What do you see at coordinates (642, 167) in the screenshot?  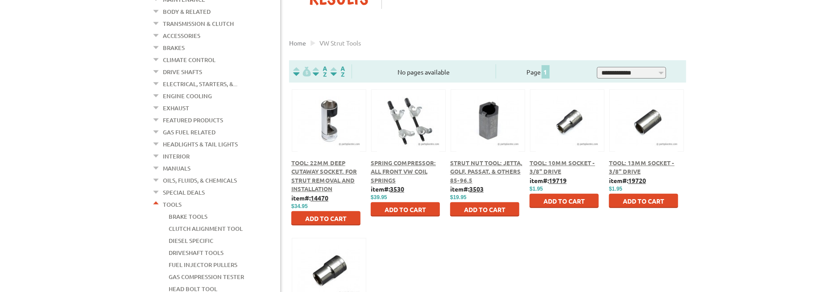 I see `a: Tool: 13mm Socket - 3/8" Drive` at bounding box center [642, 167].